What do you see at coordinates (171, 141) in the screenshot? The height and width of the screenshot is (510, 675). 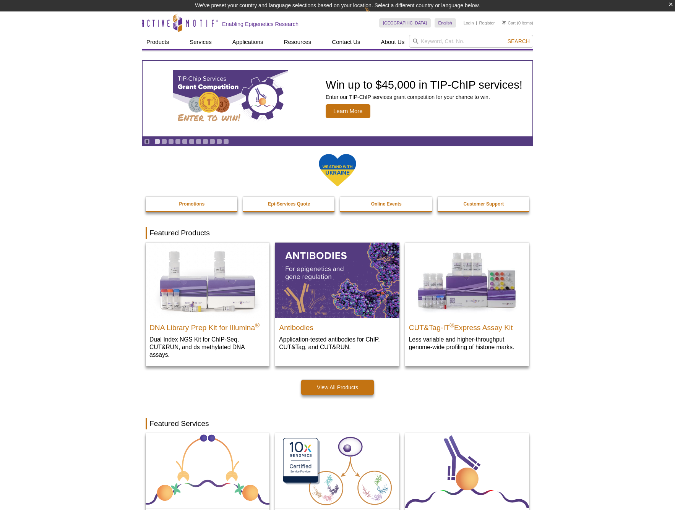 I see `a: Go to slide 3` at bounding box center [171, 141].